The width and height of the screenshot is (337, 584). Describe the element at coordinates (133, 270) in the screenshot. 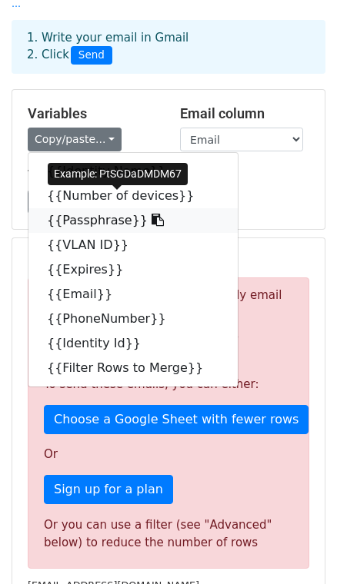

I see `a: {{Expires}}` at that location.